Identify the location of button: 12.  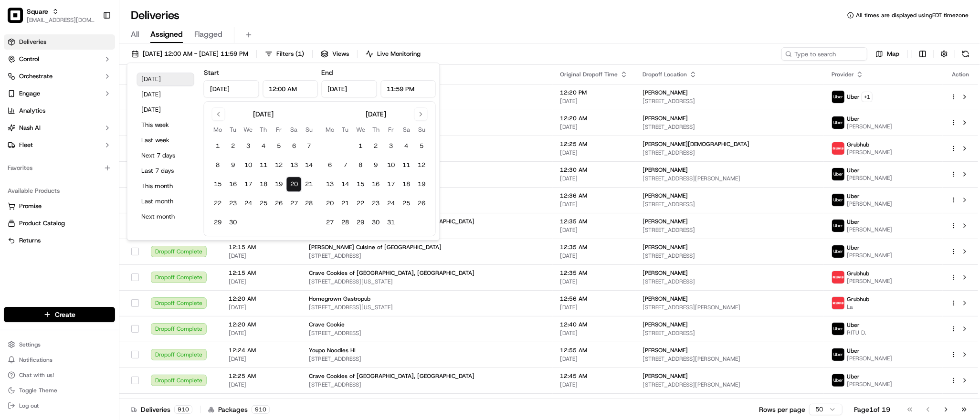
(279, 165).